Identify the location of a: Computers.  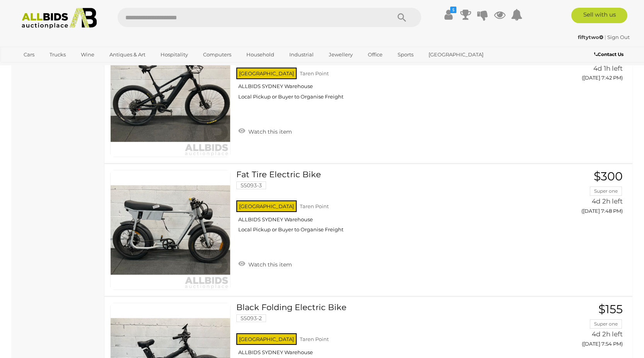
(217, 55).